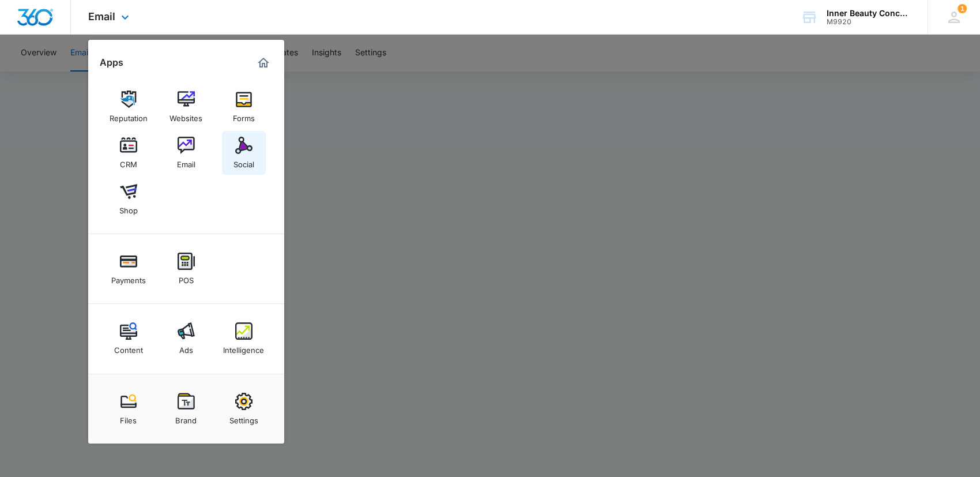 The width and height of the screenshot is (980, 477). Describe the element at coordinates (128, 115) in the screenshot. I see `div: Reputation` at that location.